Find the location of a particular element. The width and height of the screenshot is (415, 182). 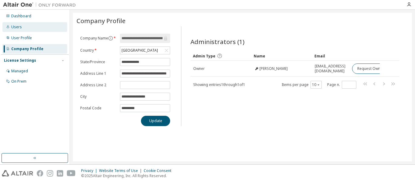

img: linkedin.svg is located at coordinates (60, 173).